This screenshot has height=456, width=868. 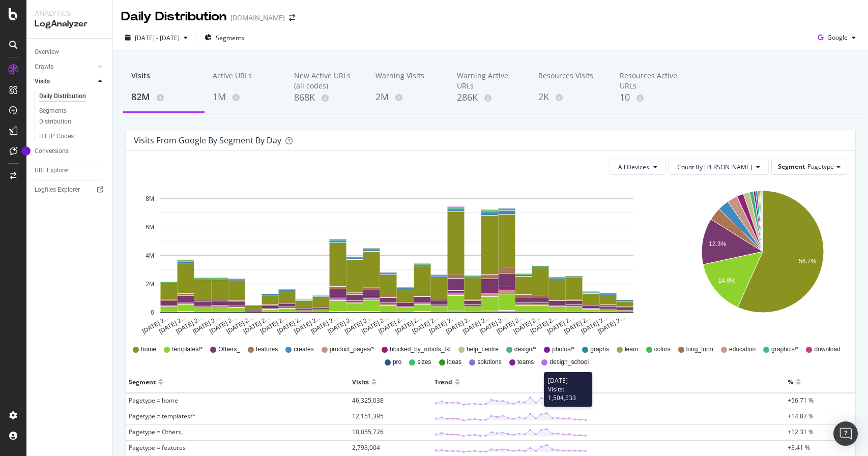 I want to click on span: Pagetype, so click(x=820, y=166).